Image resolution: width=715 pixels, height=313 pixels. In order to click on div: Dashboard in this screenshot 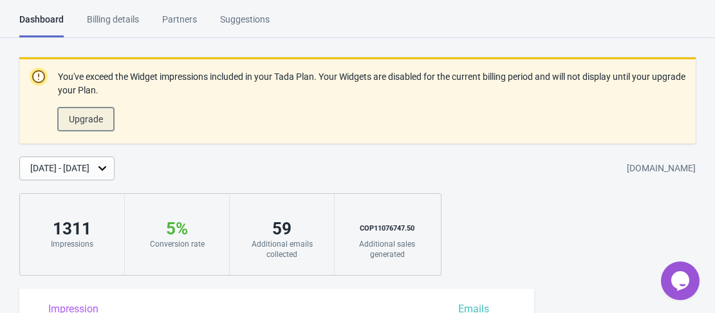, I will do `click(41, 25)`.